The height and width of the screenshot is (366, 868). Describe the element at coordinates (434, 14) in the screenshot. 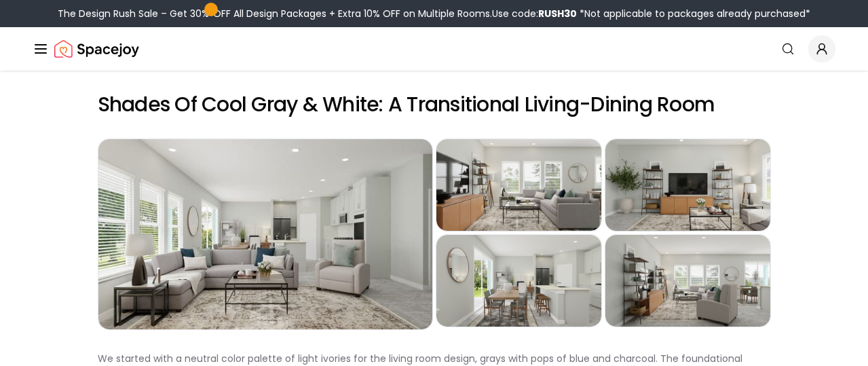

I see `div: The Design Rush Sale – Get 30% OFF All Design Packages + Extra 10% OFF on Multiple Rooms.` at that location.